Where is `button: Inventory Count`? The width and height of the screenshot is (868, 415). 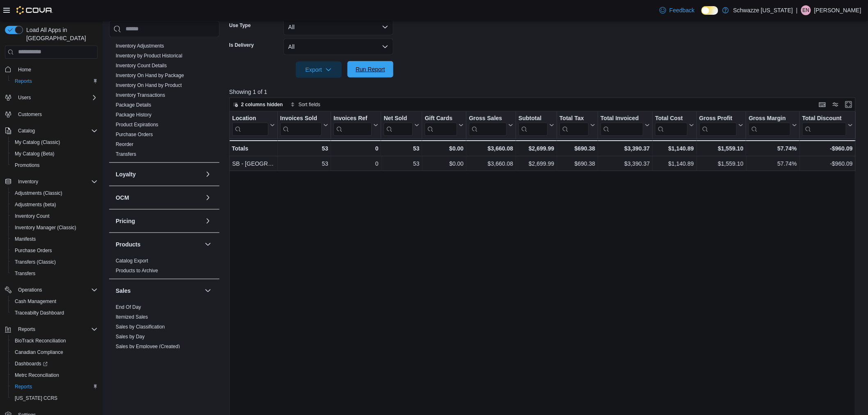 button: Inventory Count is located at coordinates (55, 216).